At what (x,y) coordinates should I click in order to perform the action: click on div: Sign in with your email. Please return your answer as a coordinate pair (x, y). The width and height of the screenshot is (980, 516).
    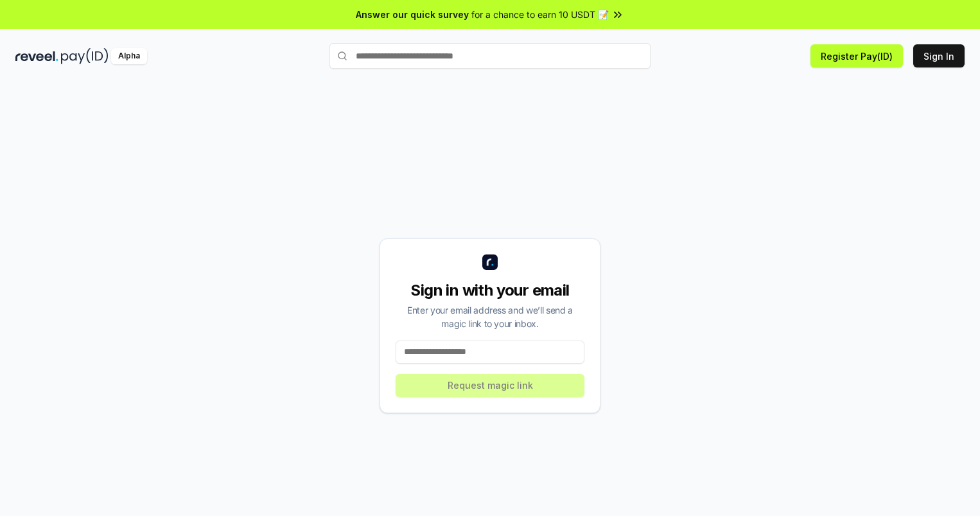
    Looking at the image, I should click on (490, 290).